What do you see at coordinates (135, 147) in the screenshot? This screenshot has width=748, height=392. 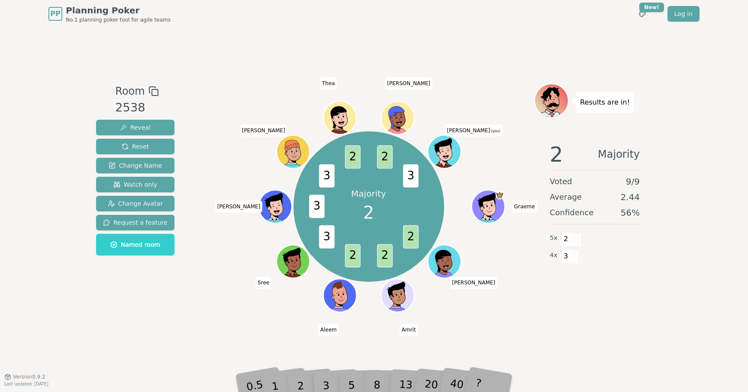 I see `span: Reset` at bounding box center [135, 147].